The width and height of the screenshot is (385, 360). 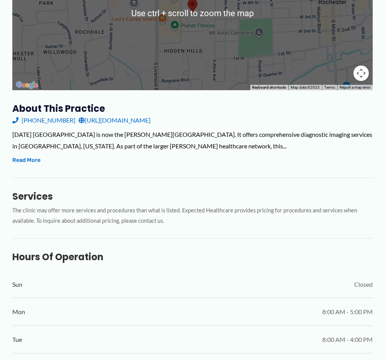 What do you see at coordinates (361, 73) in the screenshot?
I see `button: Map camera controls` at bounding box center [361, 73].